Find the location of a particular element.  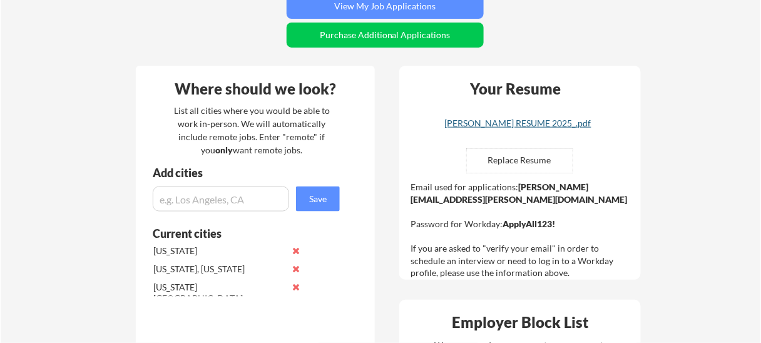

div: Employer Block List is located at coordinates (521, 323).